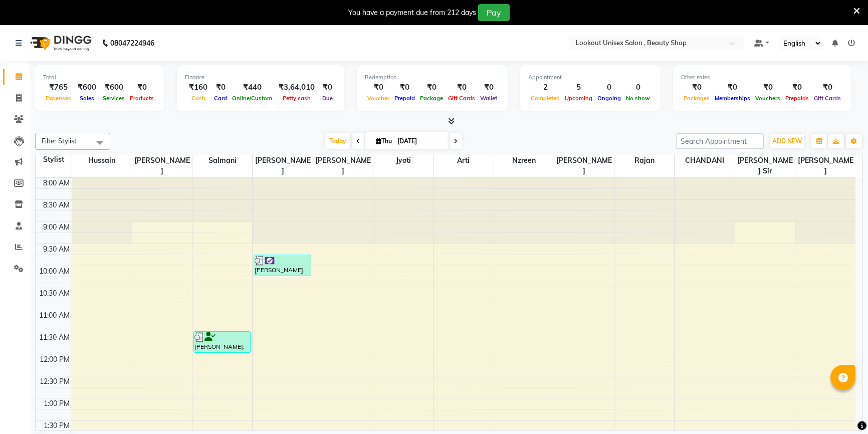  I want to click on span: Card, so click(221, 98).